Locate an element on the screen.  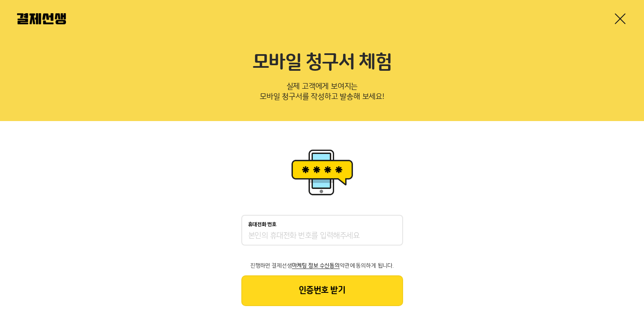
button: 인증번호 받기 is located at coordinates (322, 291).